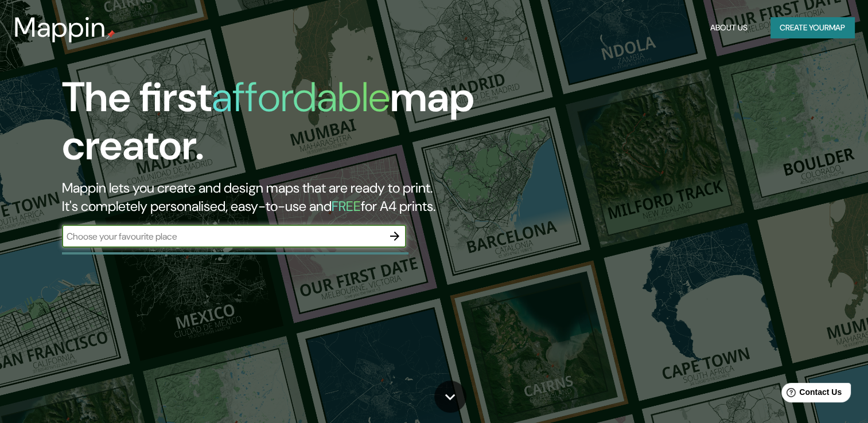  I want to click on h2: Mappin lets you create and design maps that are ready to print. It's completely personalised, eas..., so click(279, 197).